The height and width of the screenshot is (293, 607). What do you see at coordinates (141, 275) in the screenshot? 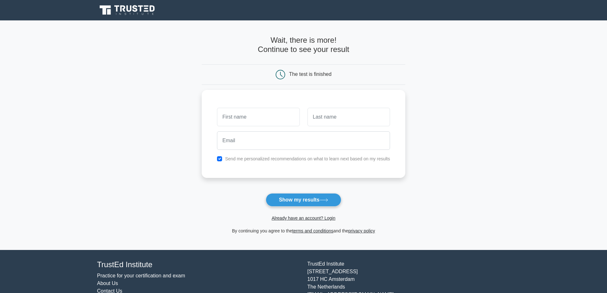
I see `a: Practice for your certification and exam` at bounding box center [141, 275].